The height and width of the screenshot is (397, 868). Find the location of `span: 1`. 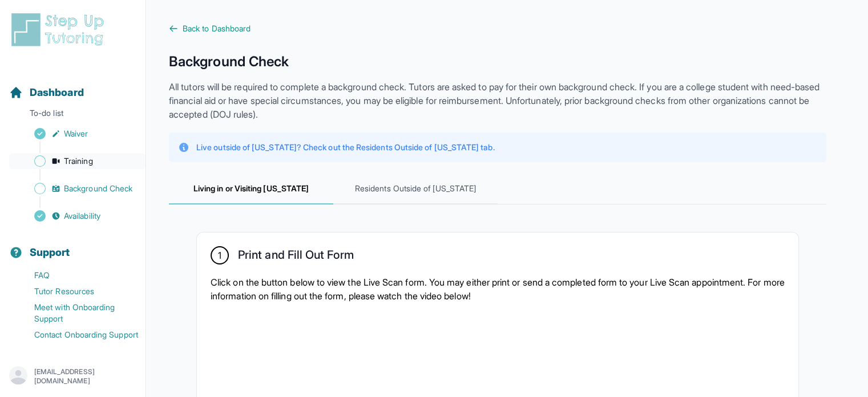

span: 1 is located at coordinates (220, 255).